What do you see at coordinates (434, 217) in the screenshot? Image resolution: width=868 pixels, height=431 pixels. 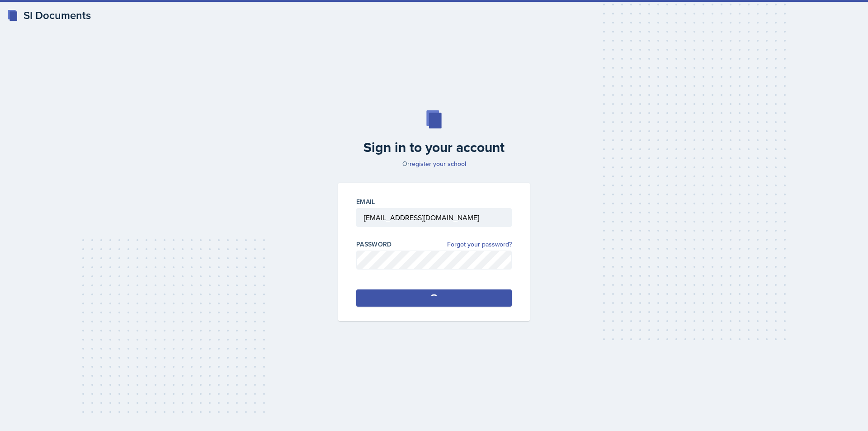 I see `input: Email` at bounding box center [434, 217].